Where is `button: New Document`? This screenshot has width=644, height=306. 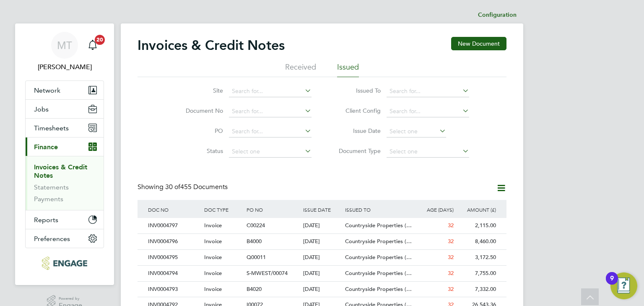 button: New Document is located at coordinates (479, 44).